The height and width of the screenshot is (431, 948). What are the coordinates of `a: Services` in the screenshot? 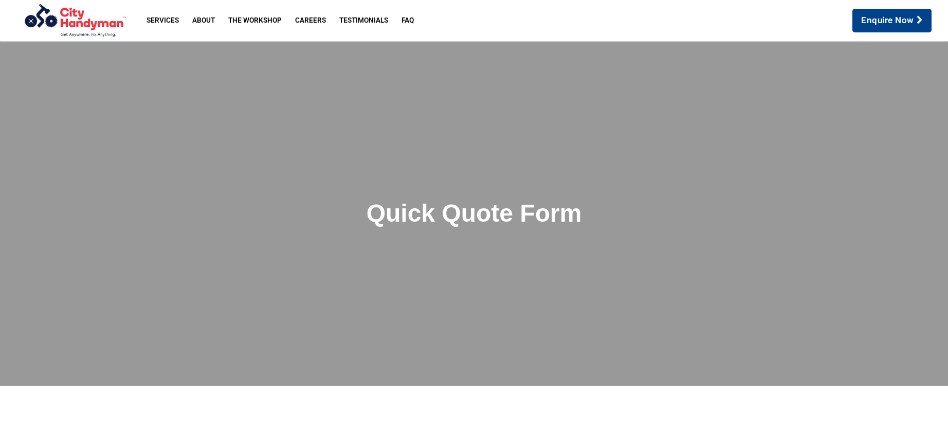 It's located at (162, 21).